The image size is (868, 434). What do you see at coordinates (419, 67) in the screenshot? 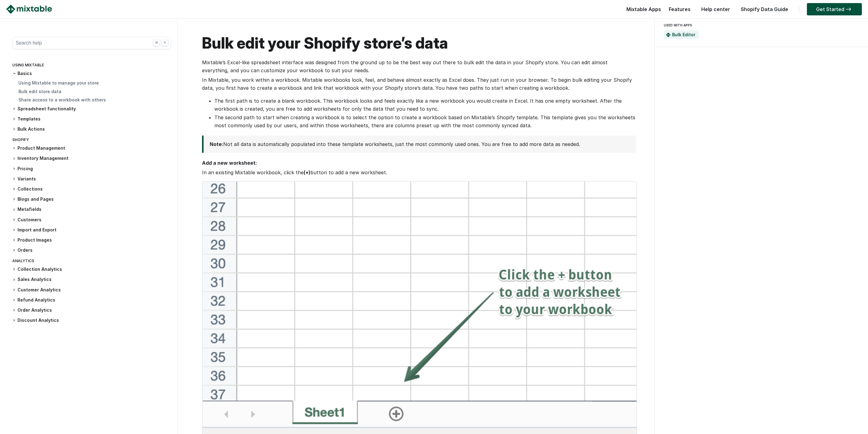
I see `p: Mixtable’s Excel-like spreadsheet interface was designed from the ground up to be the best way ou...` at bounding box center [419, 67].